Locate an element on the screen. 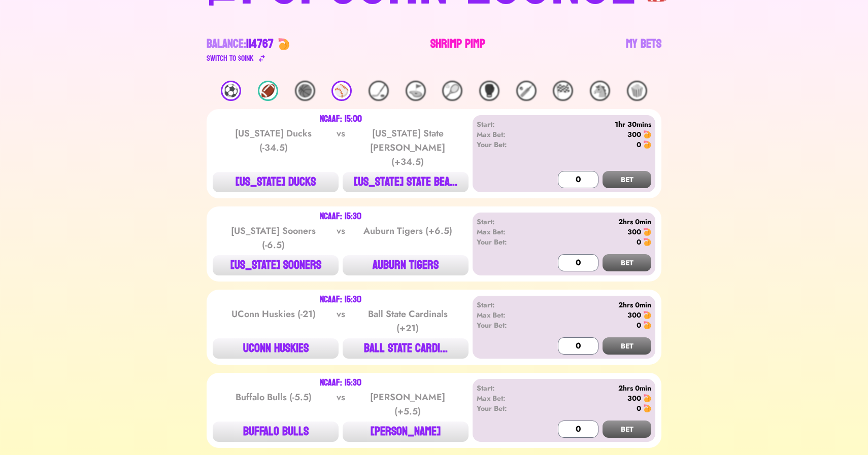  div: Balance: is located at coordinates (240, 44).